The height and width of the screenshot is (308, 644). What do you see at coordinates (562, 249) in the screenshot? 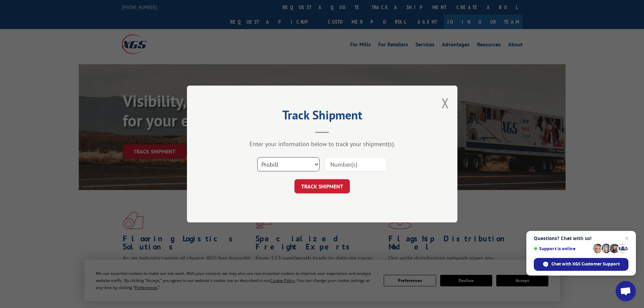
I see `span: Support is online` at bounding box center [562, 249].